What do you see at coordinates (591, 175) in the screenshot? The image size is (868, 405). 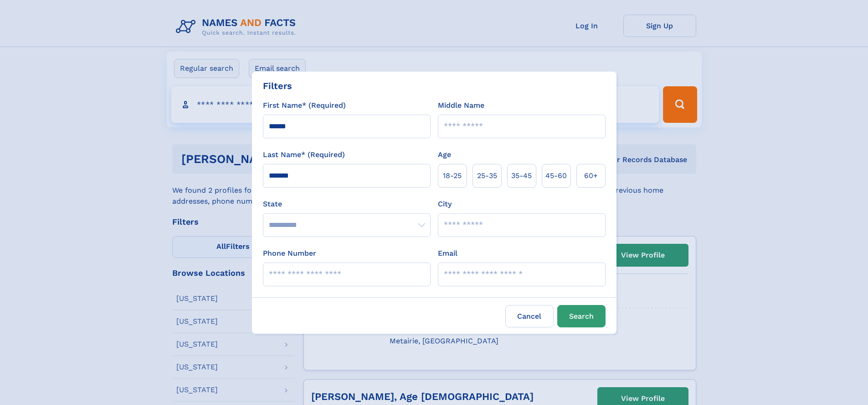 I see `span: 60+` at bounding box center [591, 175].